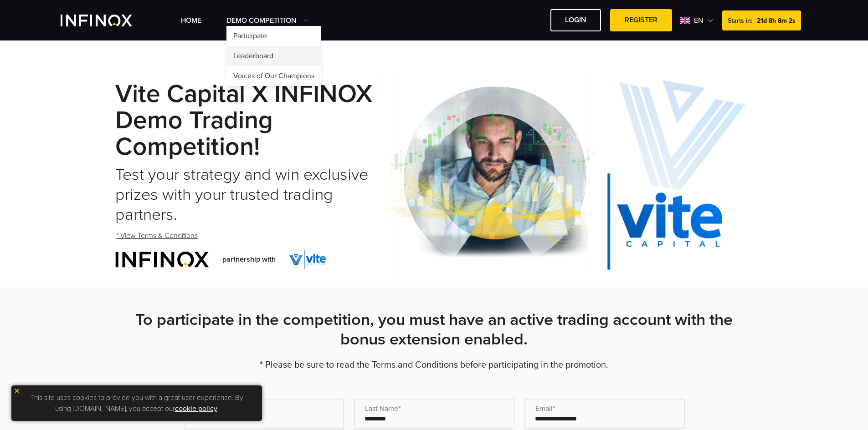 The height and width of the screenshot is (430, 868). I want to click on span: en, so click(698, 21).